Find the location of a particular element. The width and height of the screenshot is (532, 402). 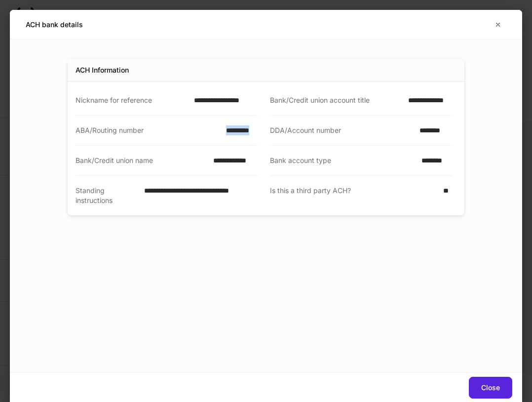

div: ABA/Routing number is located at coordinates (148, 131).